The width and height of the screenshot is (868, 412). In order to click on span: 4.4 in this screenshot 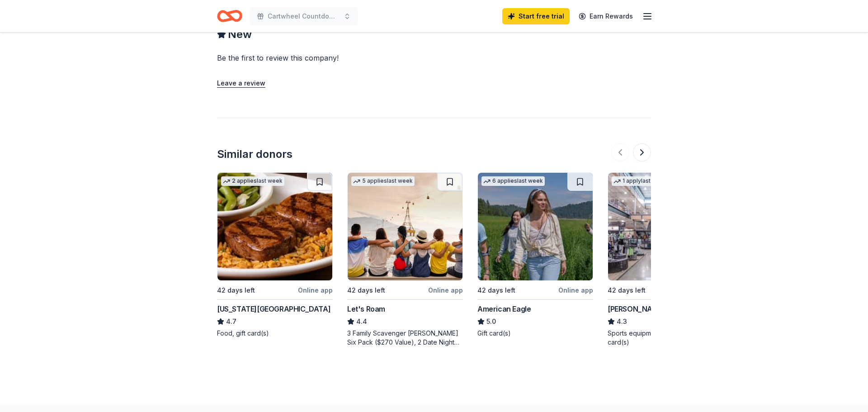, I will do `click(362, 322)`.